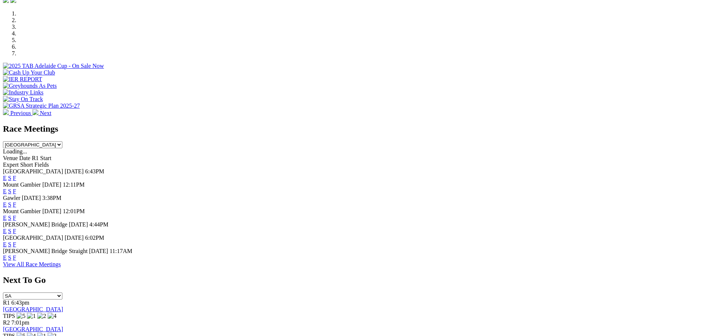 The image size is (703, 336). I want to click on span: Next, so click(45, 113).